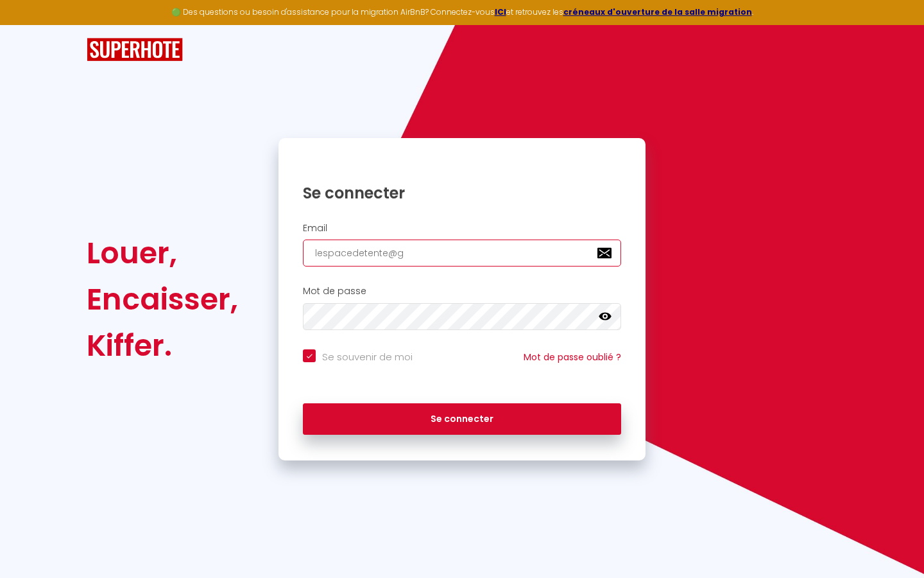  Describe the element at coordinates (162, 299) in the screenshot. I see `div: Encaisser,` at that location.